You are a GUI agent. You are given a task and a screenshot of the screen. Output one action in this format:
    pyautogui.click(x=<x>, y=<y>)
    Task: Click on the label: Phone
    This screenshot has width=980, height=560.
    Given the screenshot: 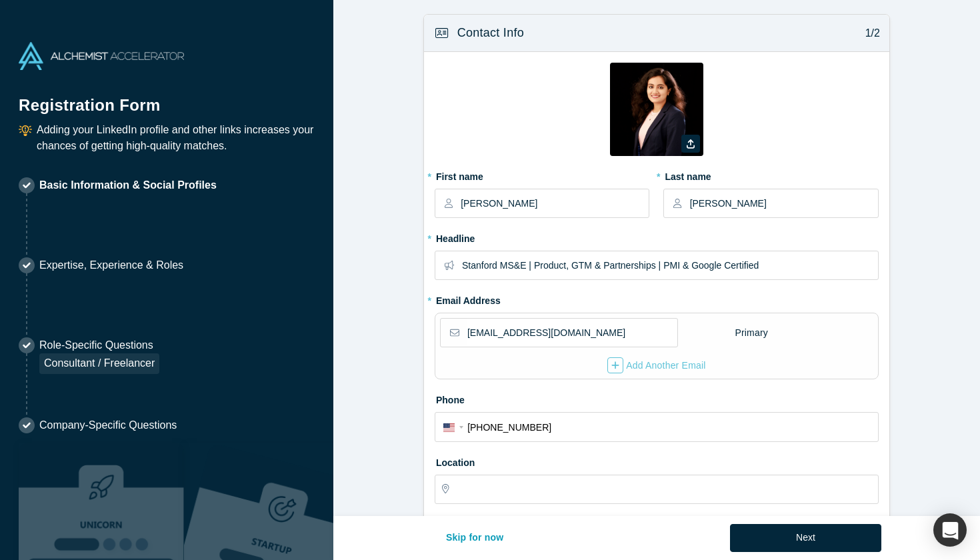 What is the action you would take?
    pyautogui.click(x=657, y=398)
    